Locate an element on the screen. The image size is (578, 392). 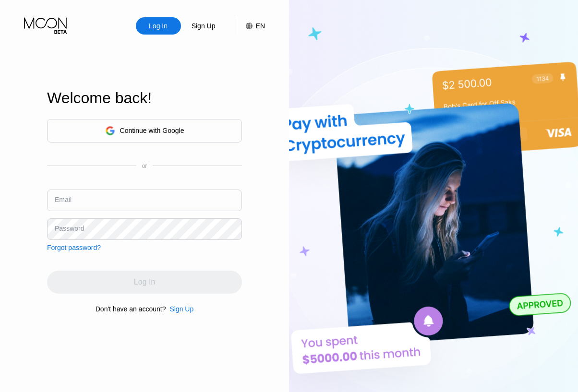
div: Email is located at coordinates (63, 199).